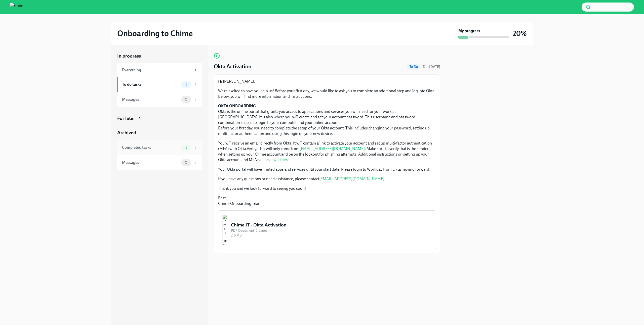 The width and height of the screenshot is (644, 330). I want to click on p: If you have any questions or need assistance, please contact ., so click(327, 179).